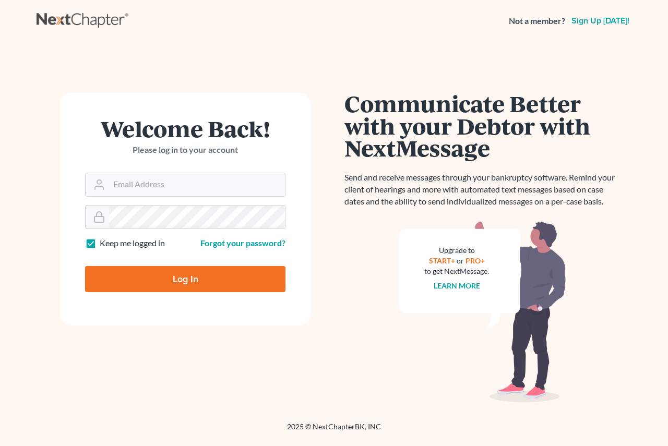  What do you see at coordinates (537, 21) in the screenshot?
I see `strong: Not a member?` at bounding box center [537, 21].